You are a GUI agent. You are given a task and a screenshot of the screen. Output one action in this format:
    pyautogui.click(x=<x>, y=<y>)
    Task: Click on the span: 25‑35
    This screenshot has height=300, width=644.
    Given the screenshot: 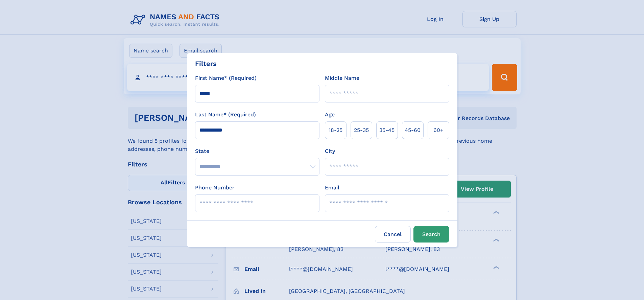 What is the action you would take?
    pyautogui.click(x=361, y=130)
    